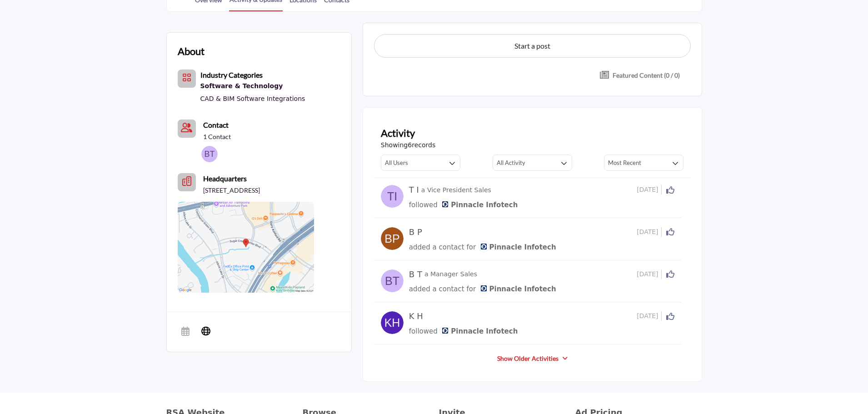 This screenshot has height=414, width=868. What do you see at coordinates (396, 163) in the screenshot?
I see `h3: All Users` at bounding box center [396, 163].